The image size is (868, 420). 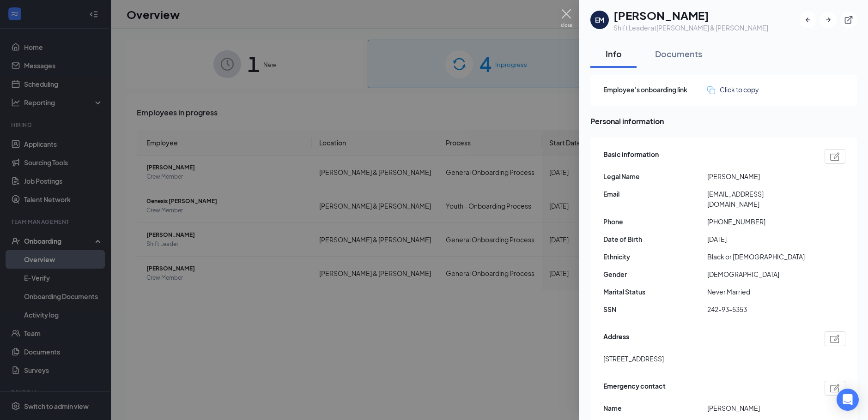 What do you see at coordinates (617, 339) in the screenshot?
I see `span: Address` at bounding box center [617, 339].